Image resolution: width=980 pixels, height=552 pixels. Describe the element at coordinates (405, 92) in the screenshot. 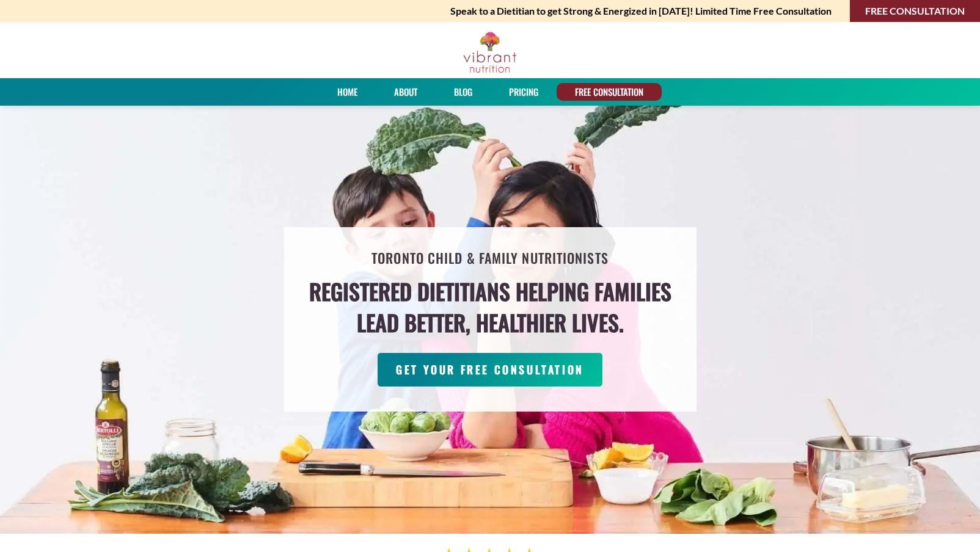

I see `a: About` at that location.